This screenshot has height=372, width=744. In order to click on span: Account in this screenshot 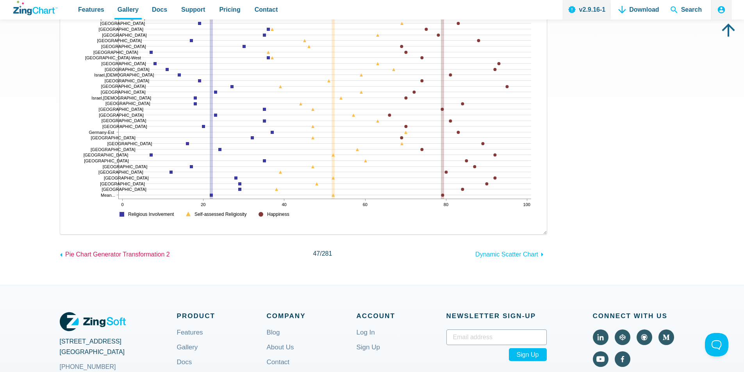, I will do `click(402, 316)`.